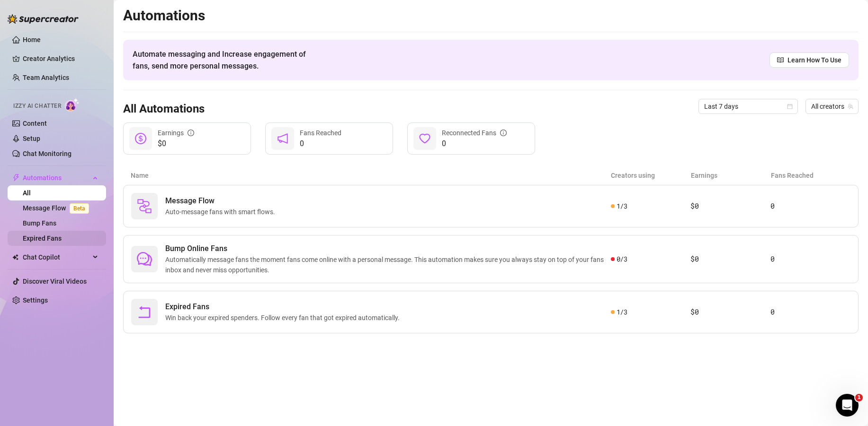  I want to click on span: heart, so click(425, 139).